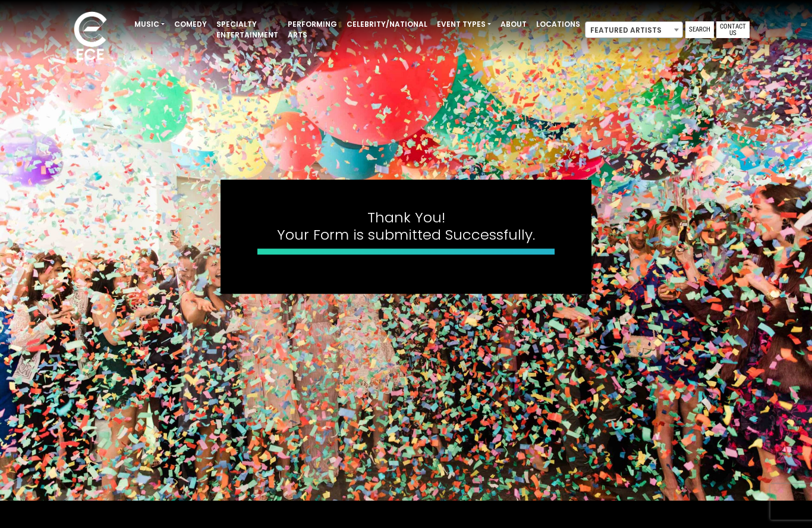  What do you see at coordinates (406, 227) in the screenshot?
I see `h4: Thank You! Your Form is submitted Successfully.` at bounding box center [406, 227].